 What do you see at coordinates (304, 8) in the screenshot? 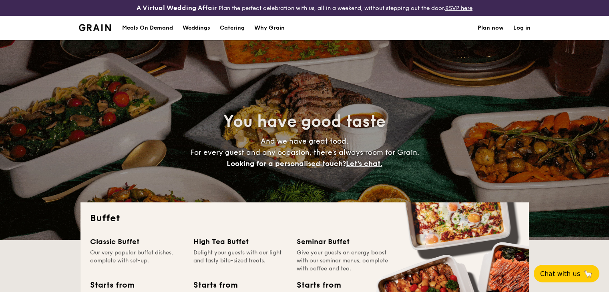
I see `div: Plan the perfect celebration with us, all in a weekend, without stepping out the door.` at bounding box center [304, 8].